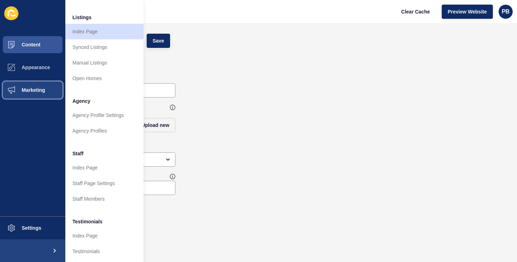 The width and height of the screenshot is (517, 262). Describe the element at coordinates (104, 184) in the screenshot. I see `a: Staff Page Settings` at that location.